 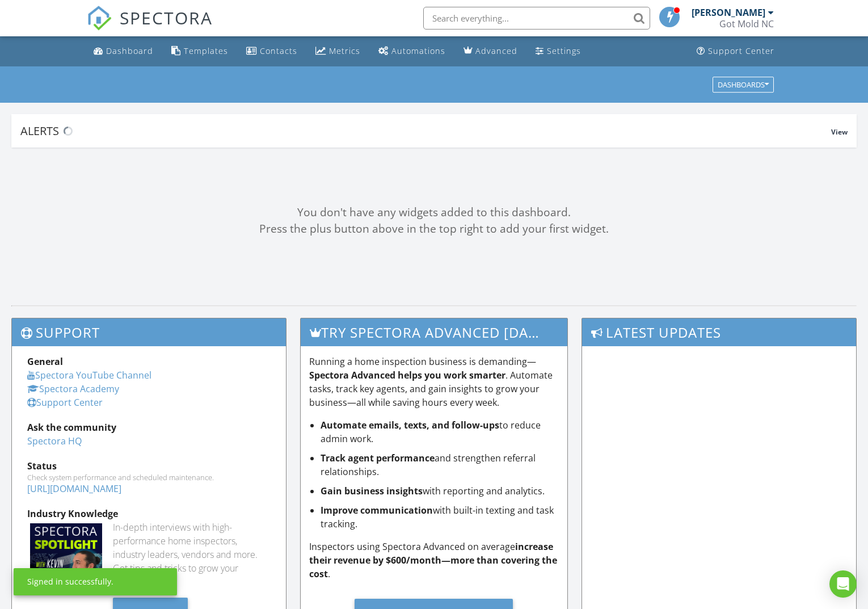 I want to click on div: Templates, so click(x=206, y=50).